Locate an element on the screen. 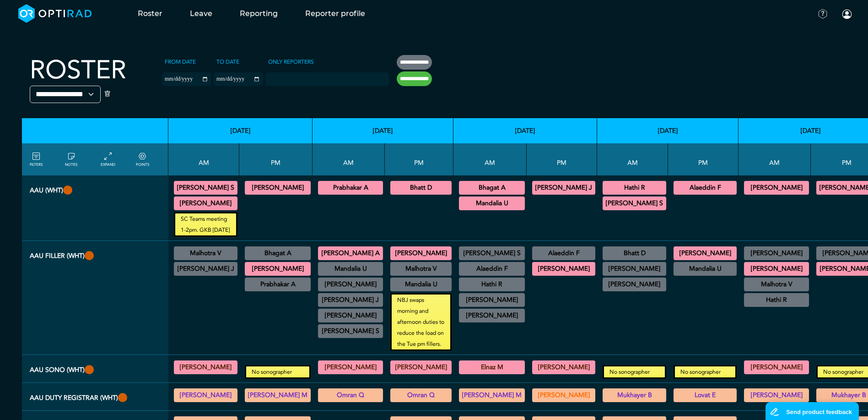 The image size is (868, 420). div: CT Cardiac 13:30 - 17:00 is located at coordinates (277, 284).